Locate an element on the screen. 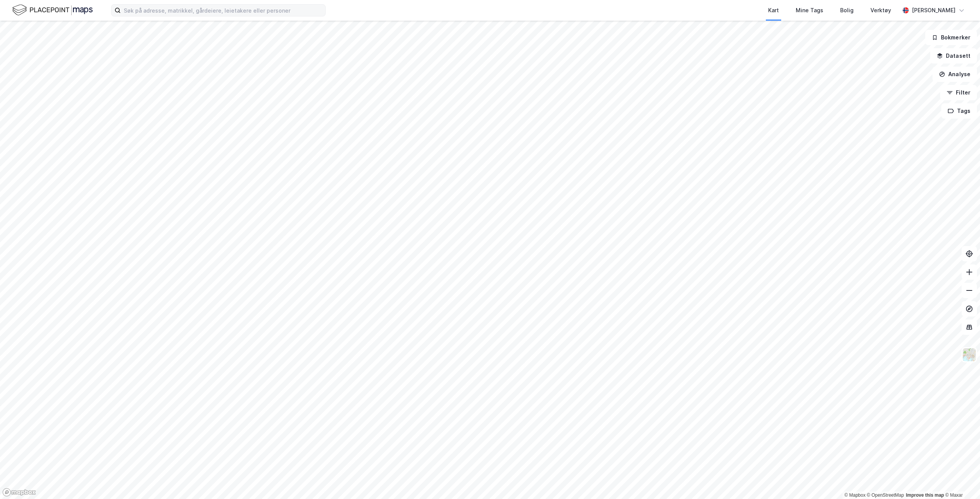 The height and width of the screenshot is (499, 980). div: Verktøy is located at coordinates (881, 10).